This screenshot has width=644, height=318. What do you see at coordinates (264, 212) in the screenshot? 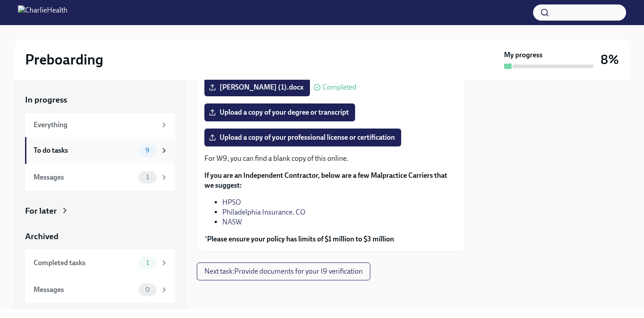
I see `a: Philadelphia Insurance. CO` at bounding box center [264, 212].